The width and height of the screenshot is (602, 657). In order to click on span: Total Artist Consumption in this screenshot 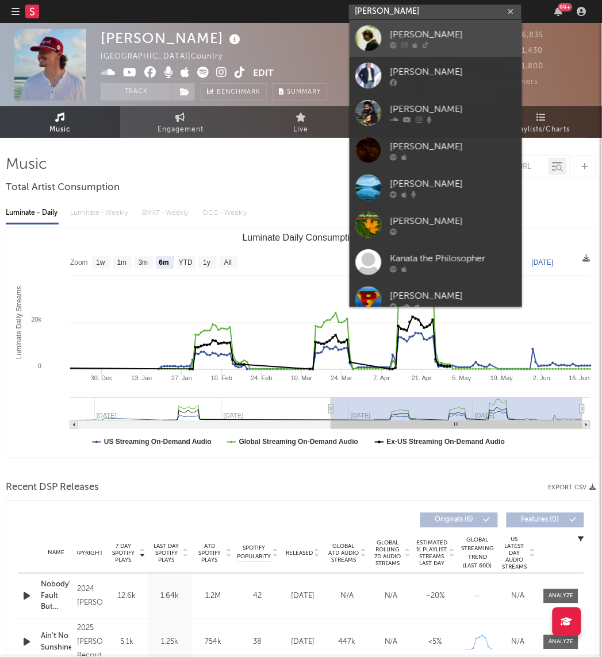, I will do `click(63, 188)`.